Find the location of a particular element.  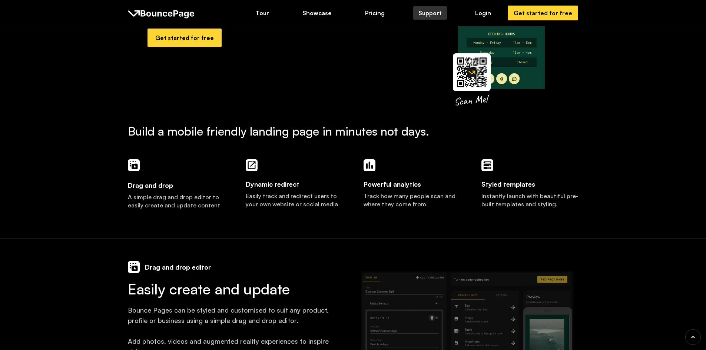

div: Track how many people scan and where they come from. is located at coordinates (412, 204).